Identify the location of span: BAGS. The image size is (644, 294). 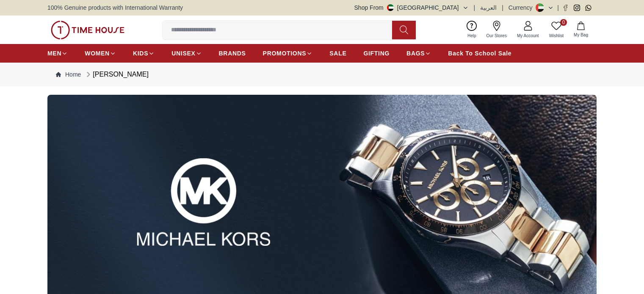
(415, 53).